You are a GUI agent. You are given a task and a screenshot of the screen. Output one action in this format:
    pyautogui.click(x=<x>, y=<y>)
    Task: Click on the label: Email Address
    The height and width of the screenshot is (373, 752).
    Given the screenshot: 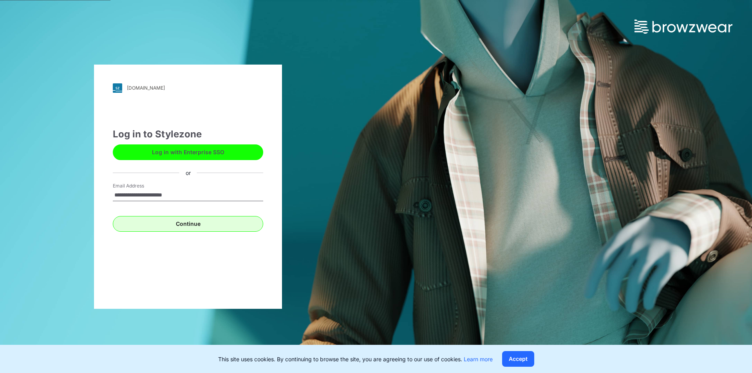 What is the action you would take?
    pyautogui.click(x=140, y=186)
    